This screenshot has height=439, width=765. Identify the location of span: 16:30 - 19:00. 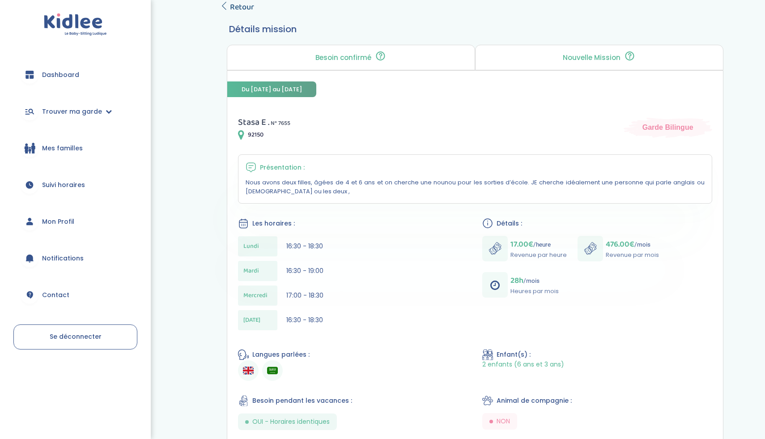
(304, 271).